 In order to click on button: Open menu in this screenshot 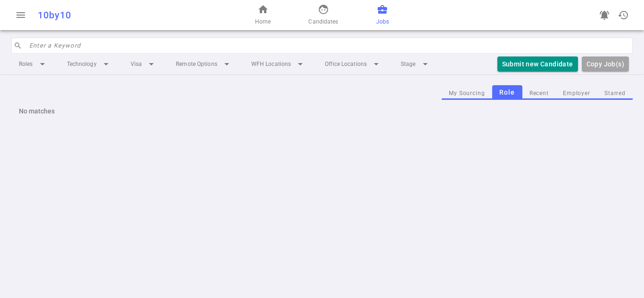, I will do `click(20, 15)`.